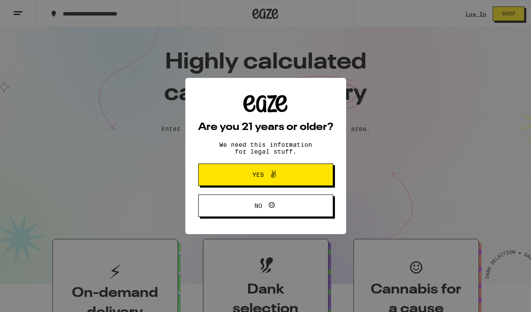 The width and height of the screenshot is (531, 312). What do you see at coordinates (266, 127) in the screenshot?
I see `h2: Are you 21 years or older?` at bounding box center [266, 127].